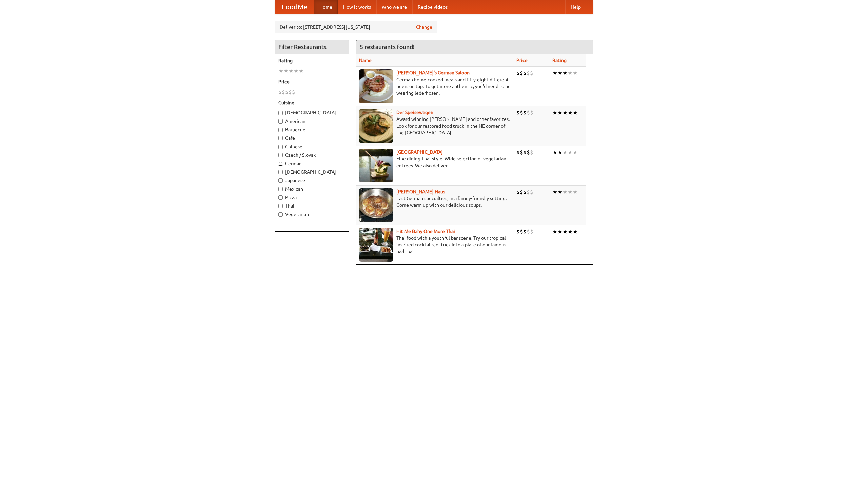 This screenshot has width=868, height=479. I want to click on img: babythai.jpg, so click(376, 245).